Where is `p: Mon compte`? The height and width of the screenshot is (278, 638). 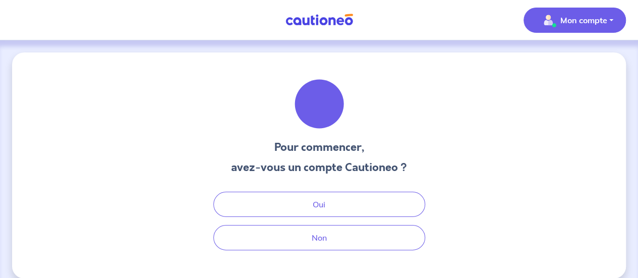 p: Mon compte is located at coordinates (584, 20).